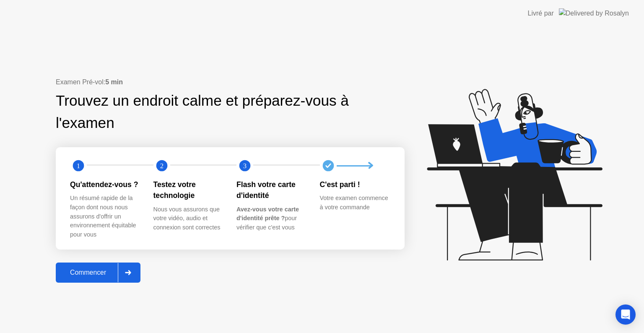 This screenshot has height=333, width=644. Describe the element at coordinates (626, 315) in the screenshot. I see `div: Open Intercom Messenger` at that location.